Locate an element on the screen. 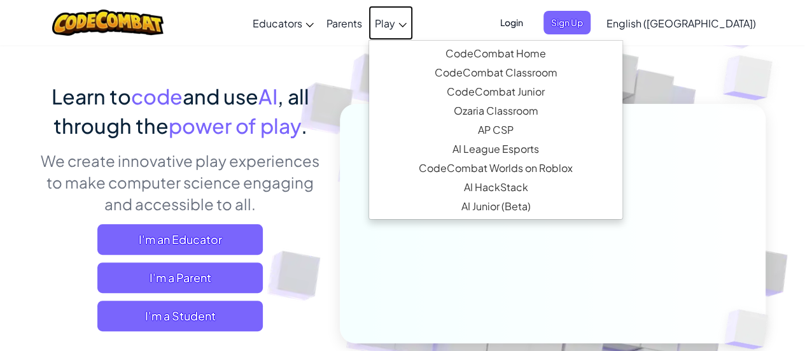  a: AI League EsportsAn epic competitive coding esports platform that encourages creative programming... is located at coordinates (496, 149).